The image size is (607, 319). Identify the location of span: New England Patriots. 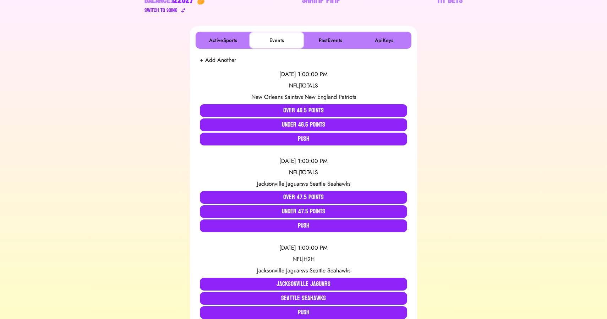
(330, 97).